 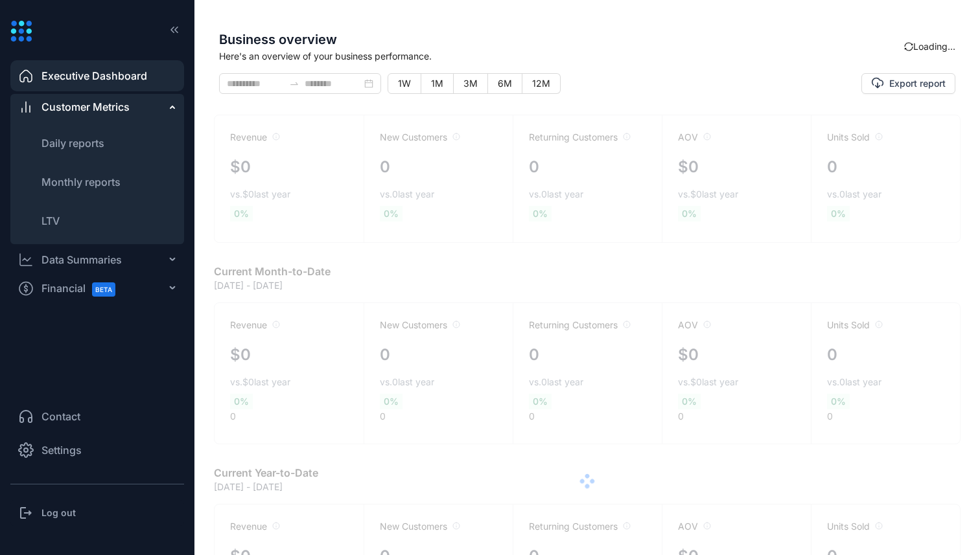 What do you see at coordinates (85, 107) in the screenshot?
I see `span: Customer Metrics` at bounding box center [85, 107].